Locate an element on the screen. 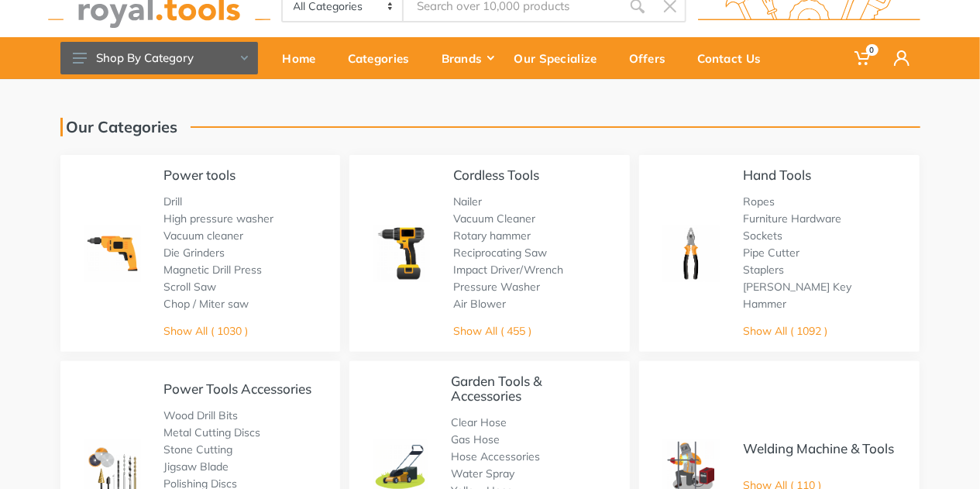 This screenshot has width=980, height=489. div: Categories is located at coordinates (384, 58).